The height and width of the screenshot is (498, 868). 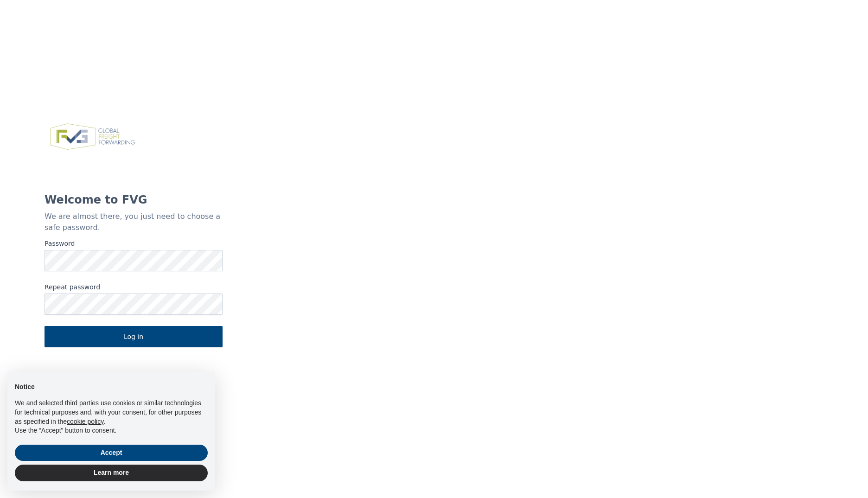 What do you see at coordinates (111, 453) in the screenshot?
I see `button: Accept` at bounding box center [111, 453].